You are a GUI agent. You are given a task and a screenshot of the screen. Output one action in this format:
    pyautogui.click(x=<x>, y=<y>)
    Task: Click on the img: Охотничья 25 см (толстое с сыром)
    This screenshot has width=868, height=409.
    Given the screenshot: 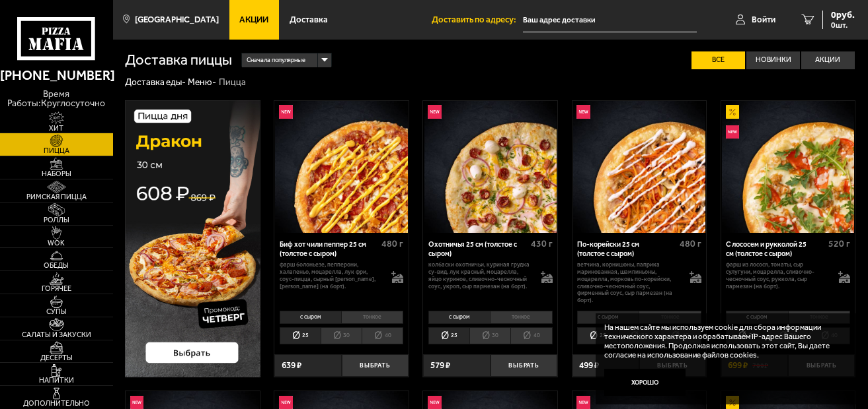 What is the action you would take?
    pyautogui.click(x=490, y=167)
    